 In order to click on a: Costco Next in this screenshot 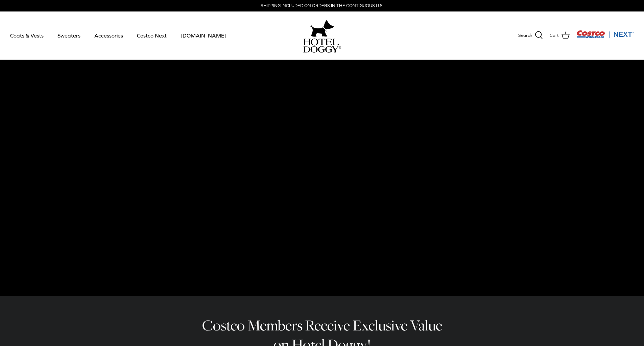, I will do `click(152, 35)`.